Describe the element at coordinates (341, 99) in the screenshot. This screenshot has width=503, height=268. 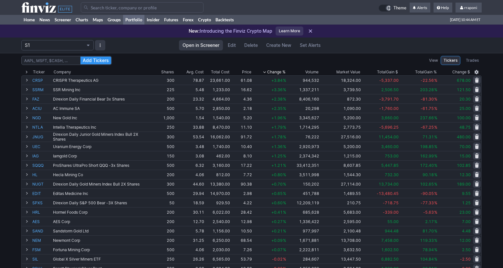
I see `td: 872.30` at that location.